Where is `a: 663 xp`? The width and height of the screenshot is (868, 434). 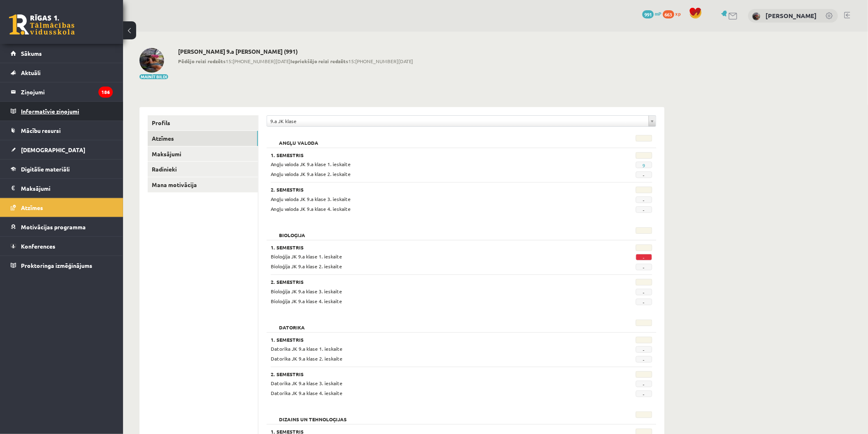 a: 663 xp is located at coordinates (674, 13).